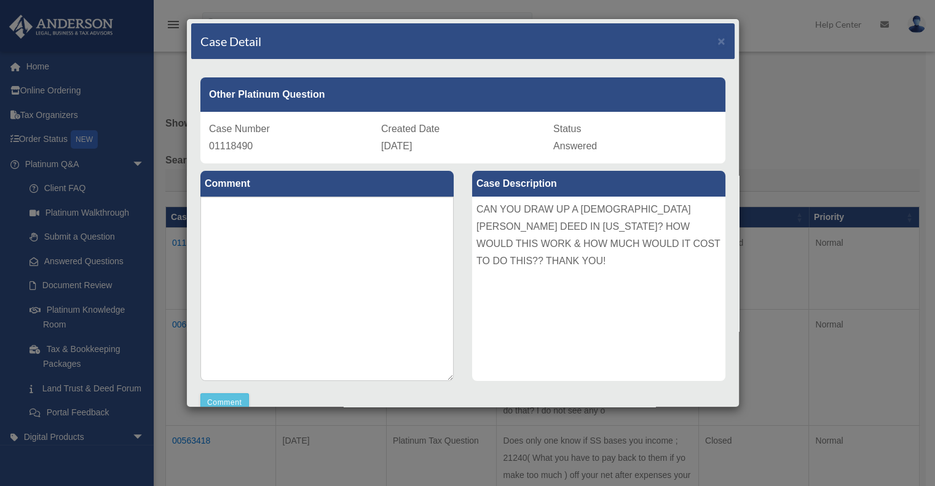 The height and width of the screenshot is (486, 935). What do you see at coordinates (327, 184) in the screenshot?
I see `label: Comment` at bounding box center [327, 184].